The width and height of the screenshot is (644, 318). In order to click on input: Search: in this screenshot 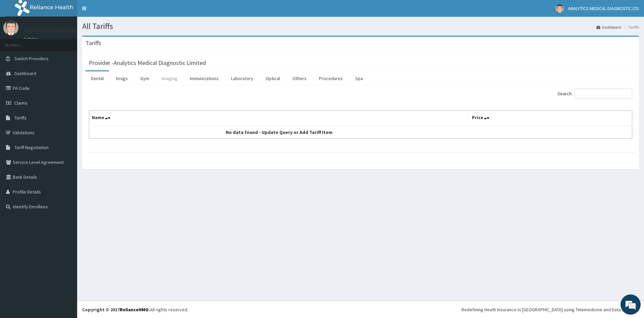, I will do `click(604, 93)`.